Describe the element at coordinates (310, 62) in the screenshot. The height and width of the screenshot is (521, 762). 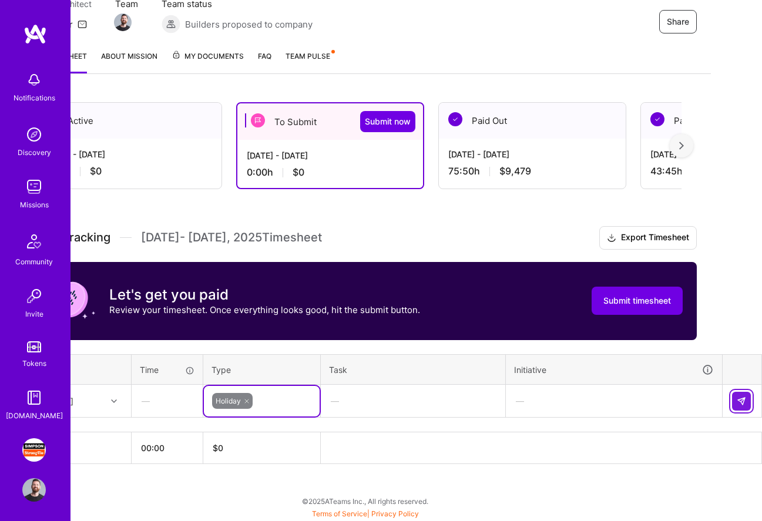
I see `a: Team Pulse` at that location.